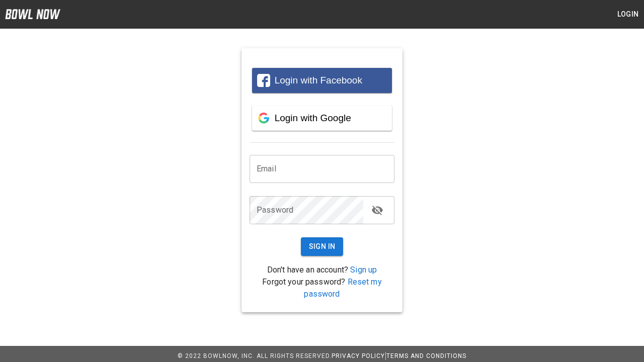 Image resolution: width=644 pixels, height=362 pixels. What do you see at coordinates (313, 118) in the screenshot?
I see `span: Login with Google` at bounding box center [313, 118].